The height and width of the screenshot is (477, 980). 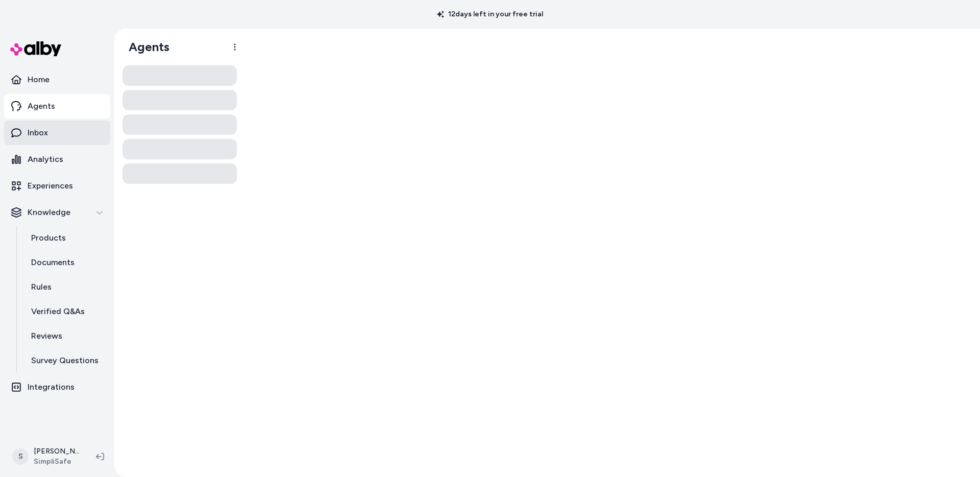 I want to click on a: Rules, so click(x=65, y=287).